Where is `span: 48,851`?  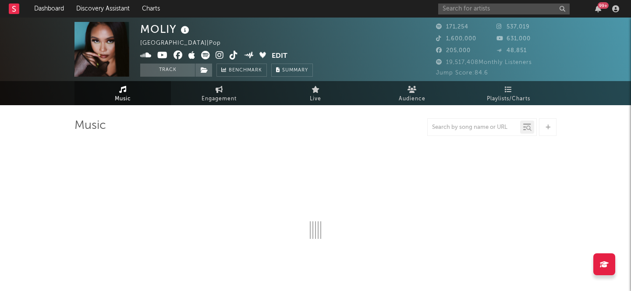 span: 48,851 is located at coordinates (512, 50).